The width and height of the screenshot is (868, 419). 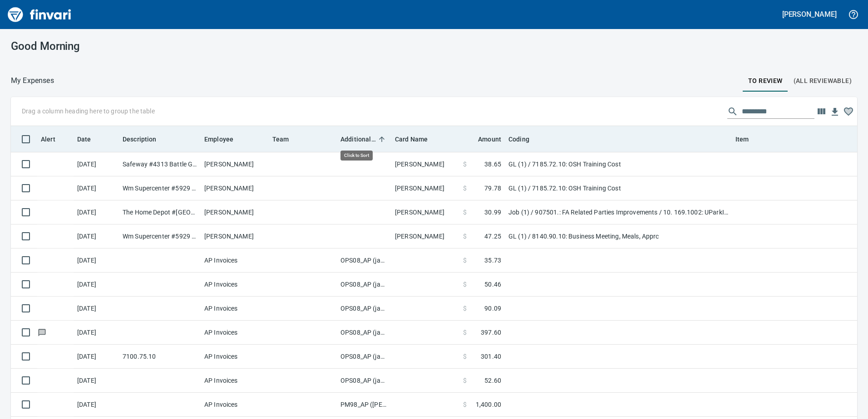 I want to click on td: Job (1) / 907501.: FA Related Parties Improvements / 10. 169.1002: UParkIt Vancouver Misc. Projec..., so click(x=618, y=212).